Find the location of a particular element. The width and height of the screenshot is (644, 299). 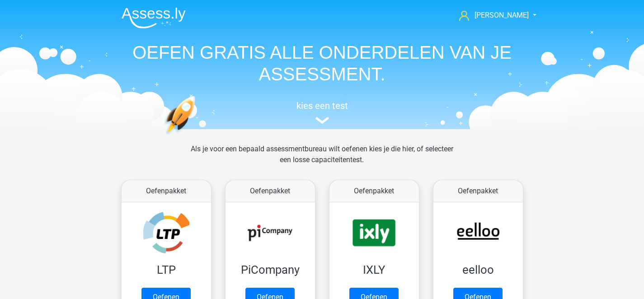

div: Als je voor een bepaald assessmentbureau wilt oefenen kies je die hier, of selecteer een losse ca... is located at coordinates (322, 160).